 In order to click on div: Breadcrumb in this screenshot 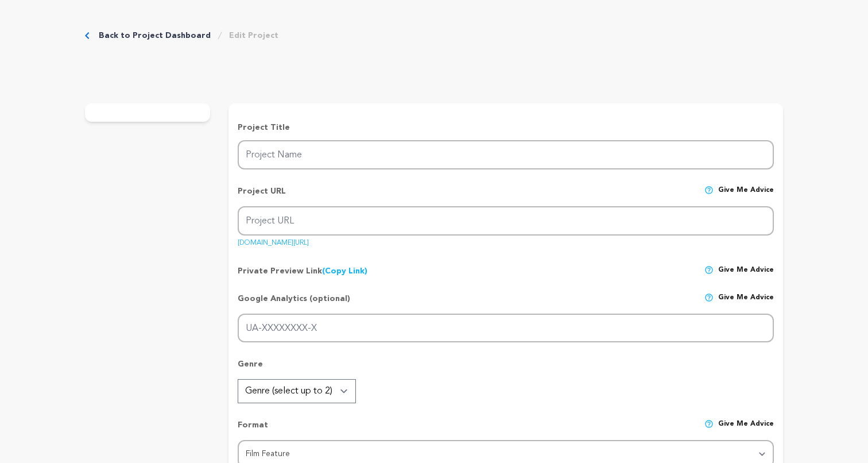, I will do `click(181, 36)`.